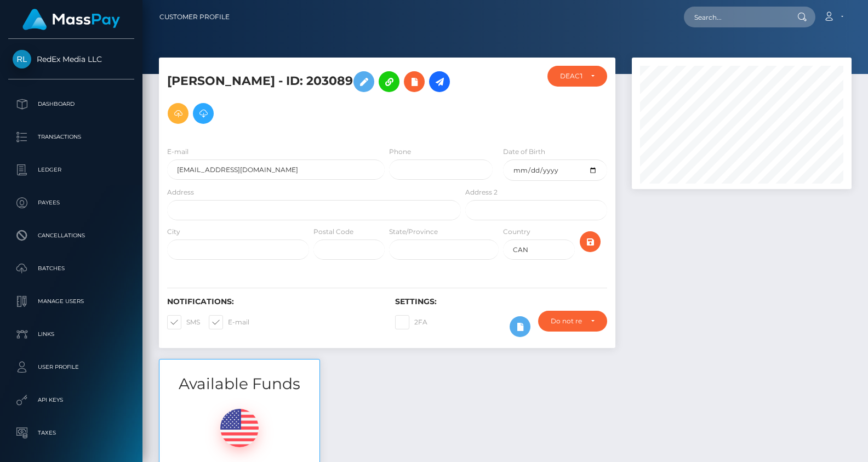 The image size is (868, 462). What do you see at coordinates (440, 82) in the screenshot?
I see `a: Initiate Payout` at bounding box center [440, 82].